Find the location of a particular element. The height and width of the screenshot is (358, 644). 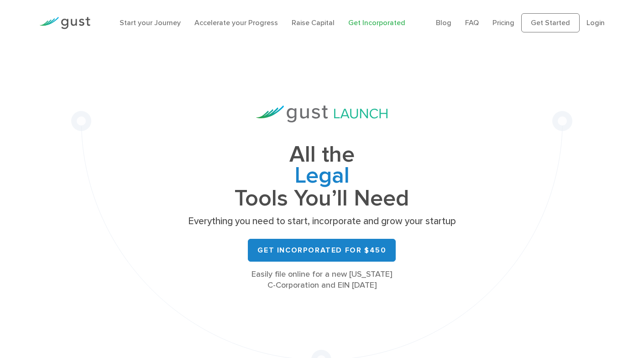

a: Raise Capital is located at coordinates (313, 23).